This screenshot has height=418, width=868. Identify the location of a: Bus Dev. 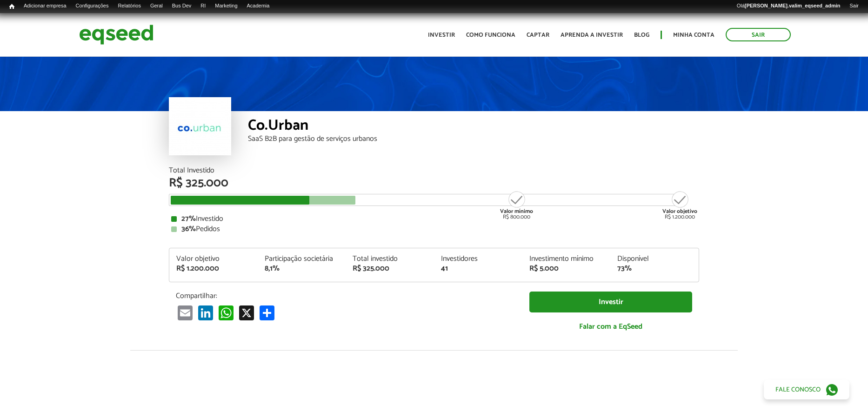
(182, 6).